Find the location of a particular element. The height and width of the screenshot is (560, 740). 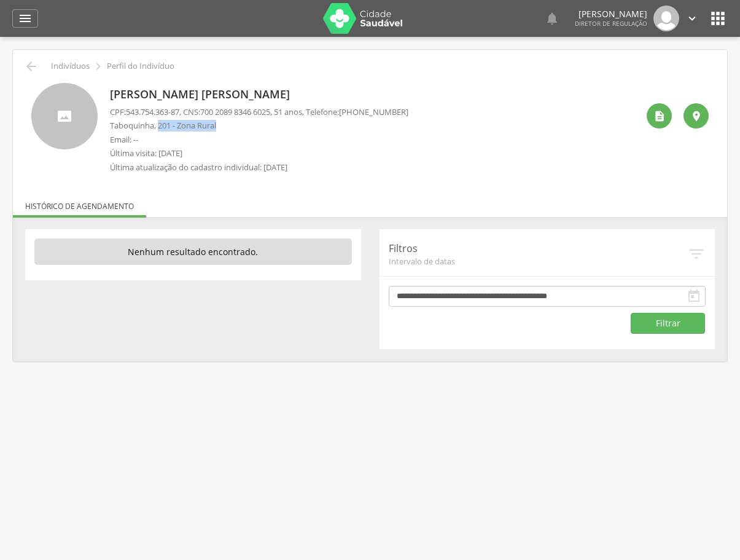

p: Nenhum resultado encontrado. is located at coordinates (193, 252).